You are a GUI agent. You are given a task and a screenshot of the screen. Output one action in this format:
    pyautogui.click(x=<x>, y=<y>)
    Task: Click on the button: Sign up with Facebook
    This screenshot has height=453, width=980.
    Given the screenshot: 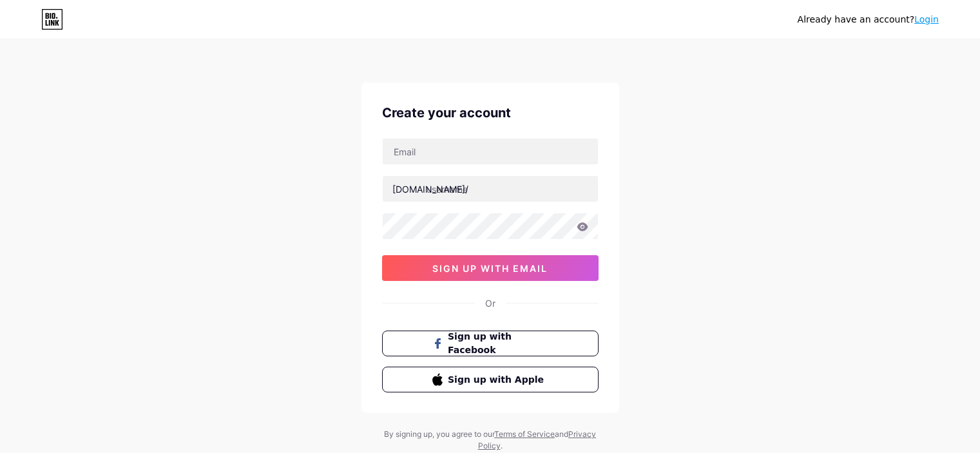 What is the action you would take?
    pyautogui.click(x=490, y=343)
    